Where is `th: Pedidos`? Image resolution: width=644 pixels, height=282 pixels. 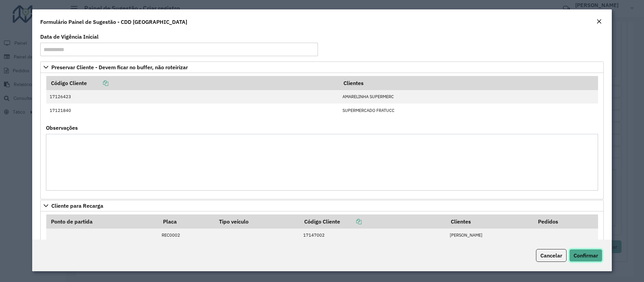 th: Pedidos is located at coordinates (565, 221).